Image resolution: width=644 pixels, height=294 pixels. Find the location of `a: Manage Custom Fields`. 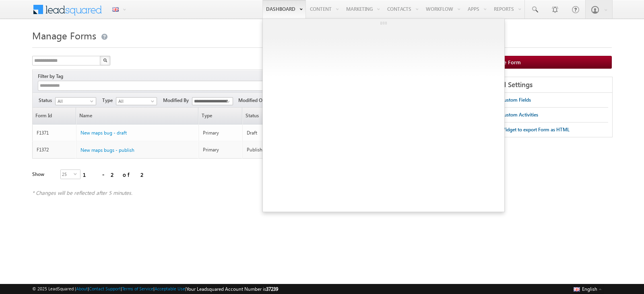

a: Manage Custom Fields is located at coordinates (507, 100).